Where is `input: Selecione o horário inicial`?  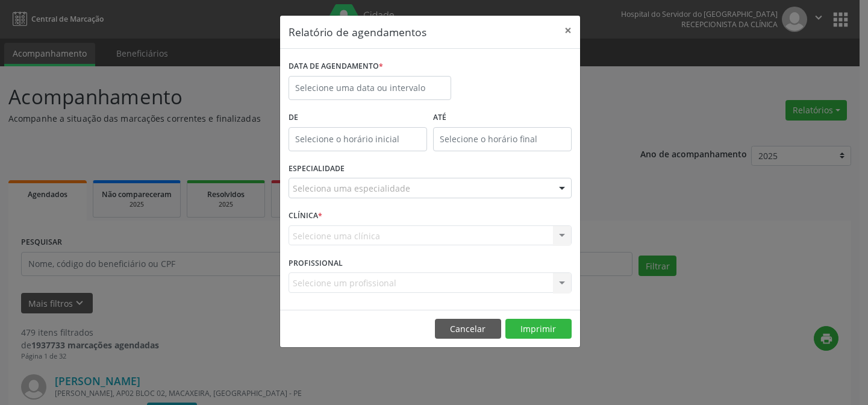 input: Selecione o horário inicial is located at coordinates (358, 140).